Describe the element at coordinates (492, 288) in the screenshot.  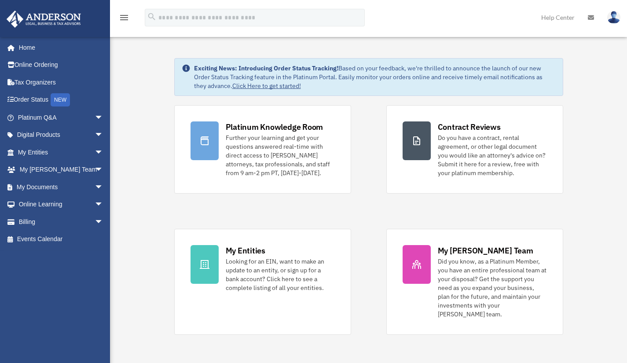
I see `div: Did you know, as a Platinum Member, you have an entire professional team at your disposal? Get th...` at that location.